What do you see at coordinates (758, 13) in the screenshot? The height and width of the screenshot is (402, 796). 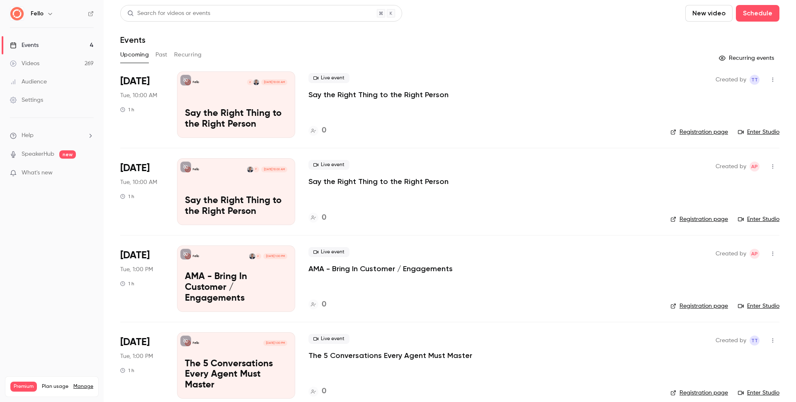 I see `button: Schedule` at bounding box center [758, 13].